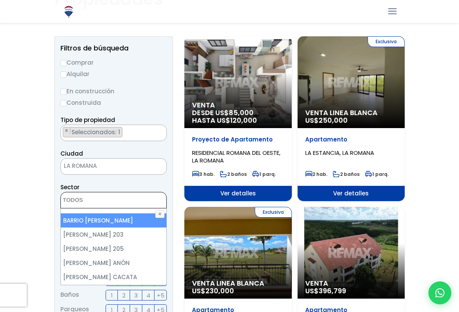  What do you see at coordinates (238, 121) in the screenshot?
I see `span: HASTA US$` at bounding box center [238, 121].